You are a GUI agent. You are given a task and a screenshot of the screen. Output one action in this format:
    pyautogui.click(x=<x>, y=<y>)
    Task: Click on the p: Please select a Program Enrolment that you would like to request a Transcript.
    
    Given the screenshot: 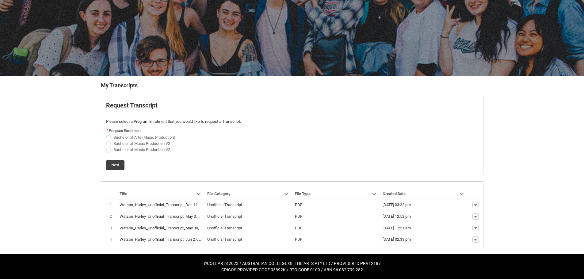 What is the action you would take?
    pyautogui.click(x=292, y=122)
    